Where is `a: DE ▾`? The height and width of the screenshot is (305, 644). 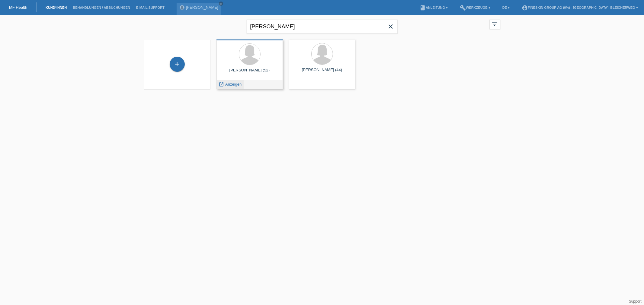 a: DE ▾ is located at coordinates (506, 7).